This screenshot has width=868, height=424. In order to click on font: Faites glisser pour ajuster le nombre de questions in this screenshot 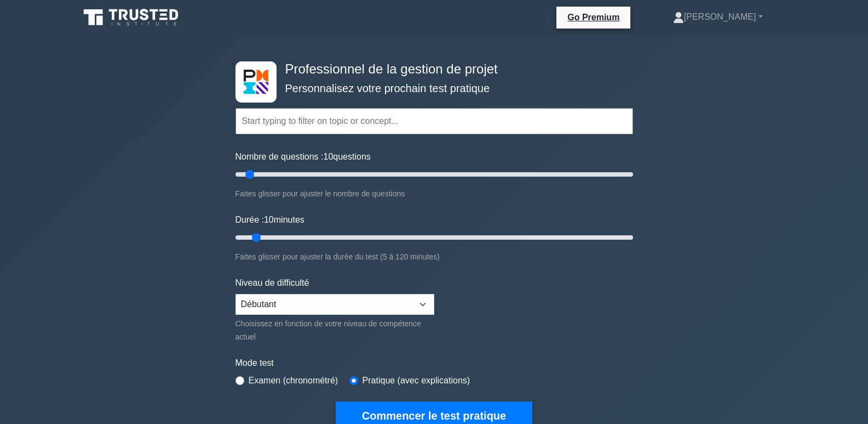, I will do `click(320, 194)`.